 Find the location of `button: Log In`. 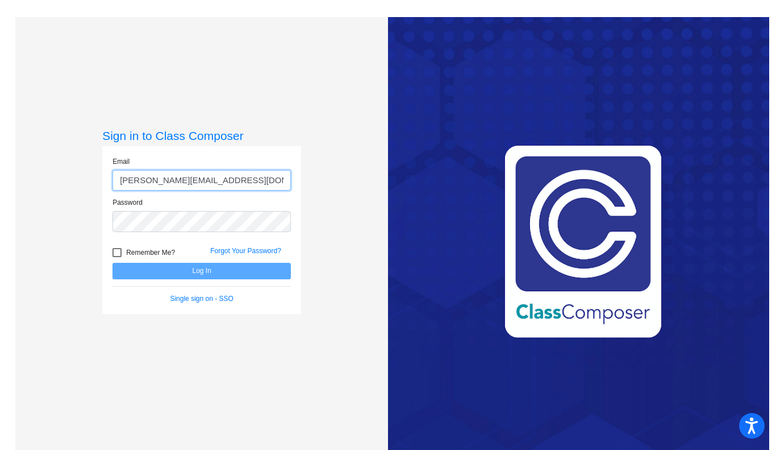

button: Log In is located at coordinates (202, 271).